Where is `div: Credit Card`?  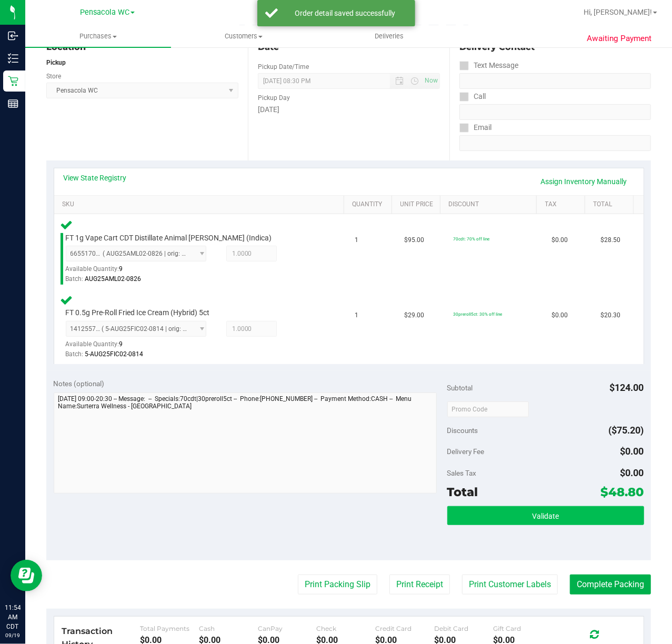
div: Credit Card is located at coordinates (404, 628).